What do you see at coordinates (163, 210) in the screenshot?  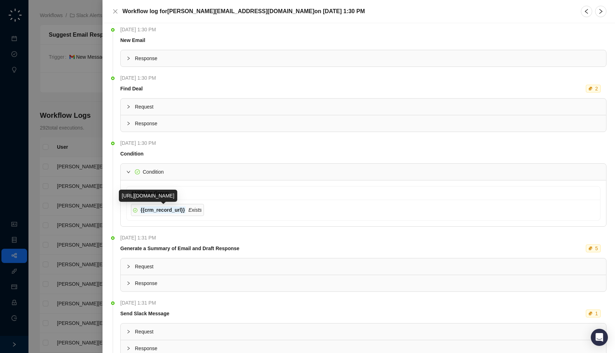 I see `strong: {{crm_record_url}}` at bounding box center [163, 210].